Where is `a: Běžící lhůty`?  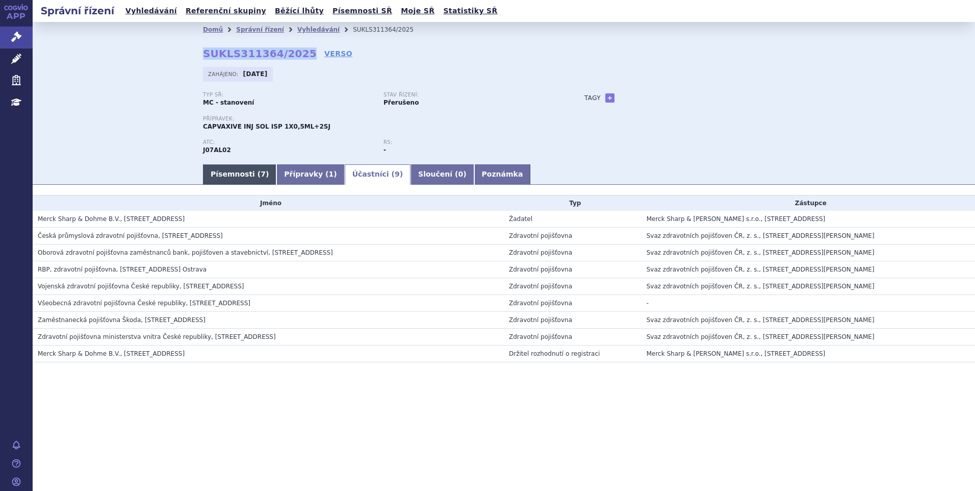 a: Běžící lhůty is located at coordinates (299, 11).